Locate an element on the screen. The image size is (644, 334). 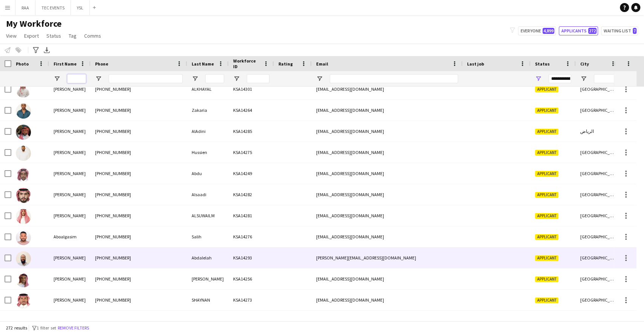
div: SHAYNAN is located at coordinates (208, 300).